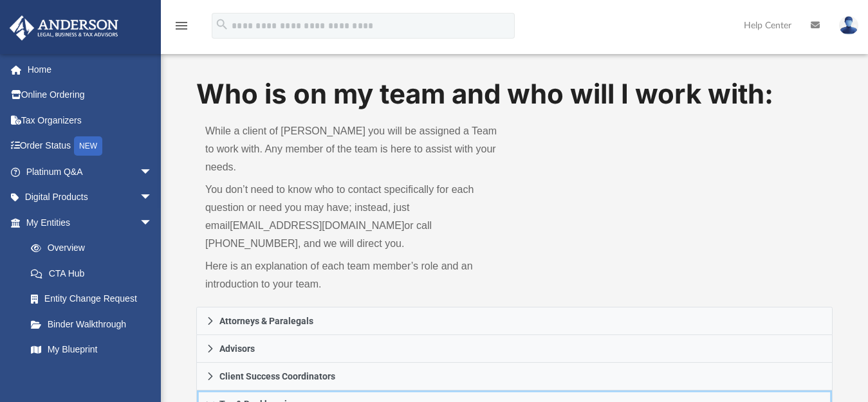 The image size is (868, 402). What do you see at coordinates (90, 70) in the screenshot?
I see `a: Home` at bounding box center [90, 70].